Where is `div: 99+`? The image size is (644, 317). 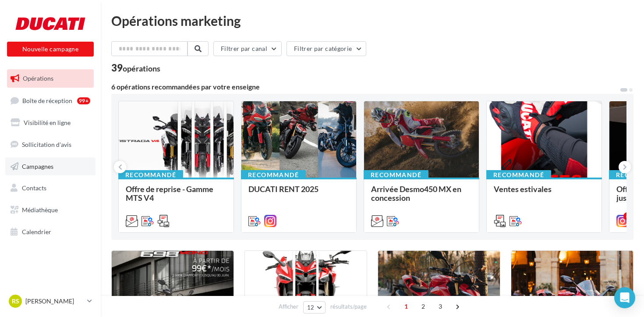 div: 99+ is located at coordinates (84, 101).